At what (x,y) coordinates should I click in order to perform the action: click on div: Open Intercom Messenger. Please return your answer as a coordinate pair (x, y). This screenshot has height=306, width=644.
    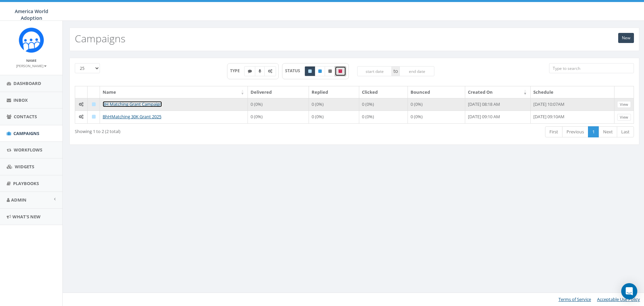
    Looking at the image, I should click on (630, 292).